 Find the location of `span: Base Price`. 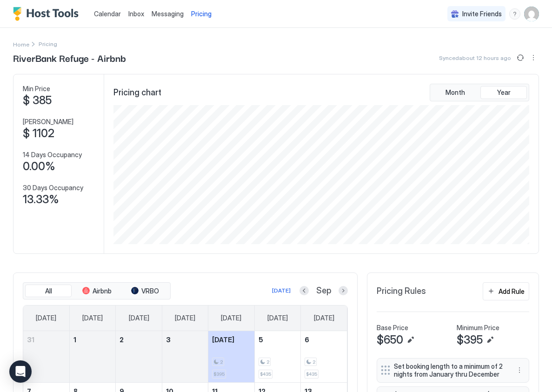

span: Base Price is located at coordinates (392, 328).